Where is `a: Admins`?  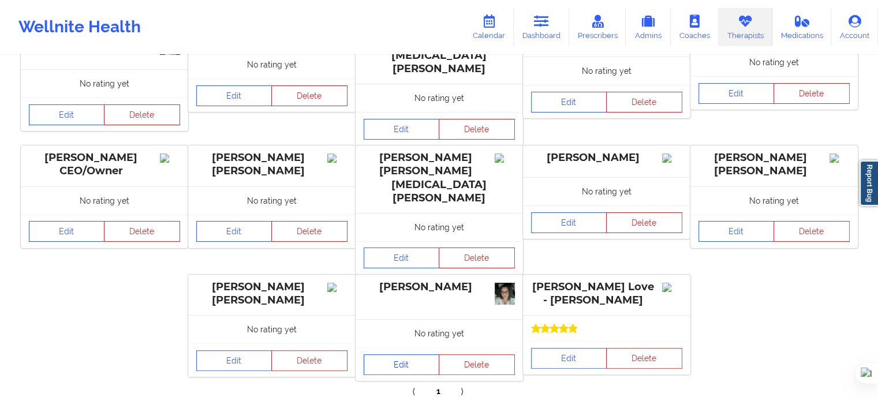 a: Admins is located at coordinates (648, 27).